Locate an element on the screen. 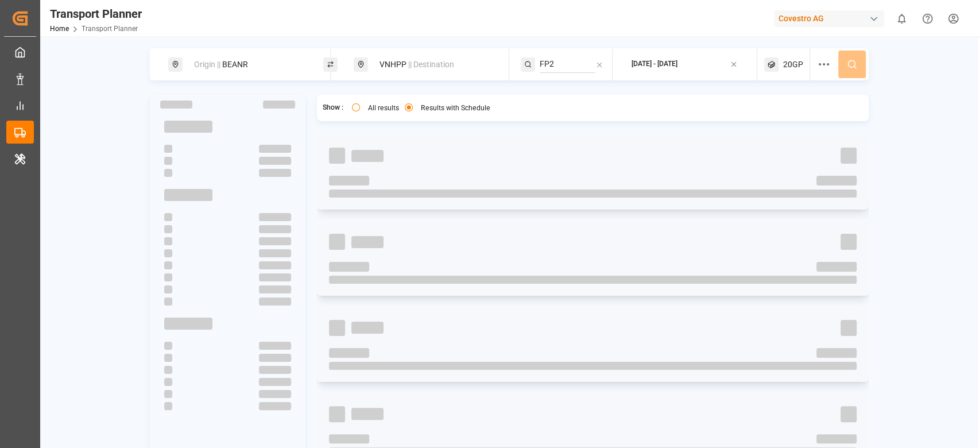 This screenshot has width=980, height=448. div: VNHPP is located at coordinates (435, 65).